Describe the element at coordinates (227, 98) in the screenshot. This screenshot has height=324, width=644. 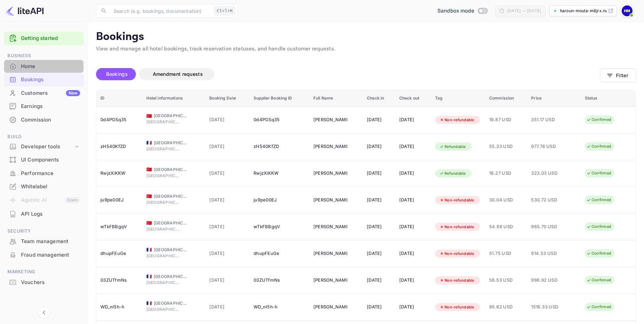
I see `th: Booking Date` at that location.